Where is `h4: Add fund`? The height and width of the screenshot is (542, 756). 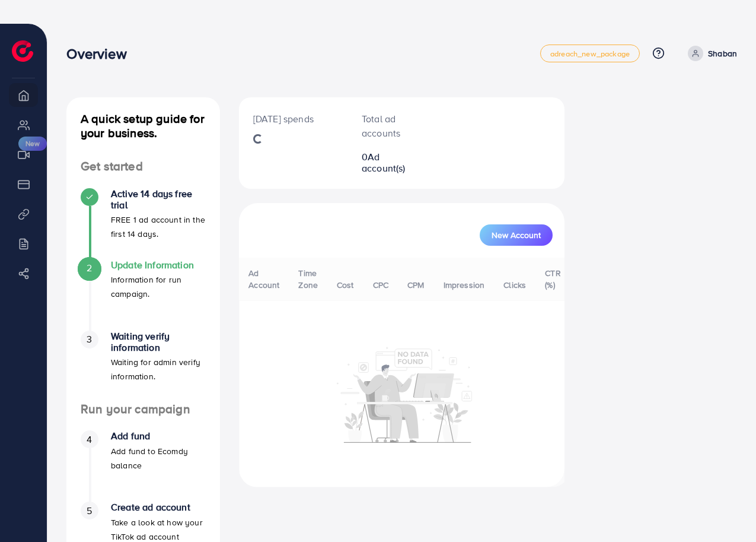
h4: Add fund is located at coordinates (158, 436).